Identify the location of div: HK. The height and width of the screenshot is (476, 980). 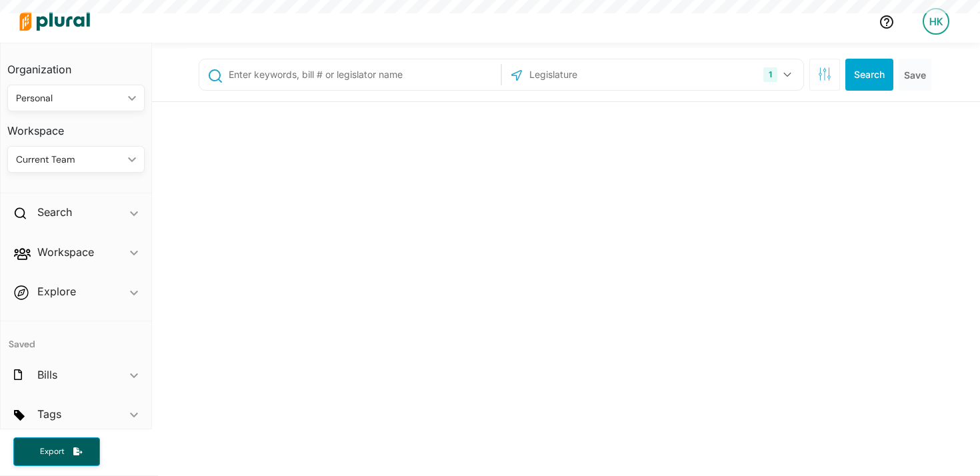
(936, 21).